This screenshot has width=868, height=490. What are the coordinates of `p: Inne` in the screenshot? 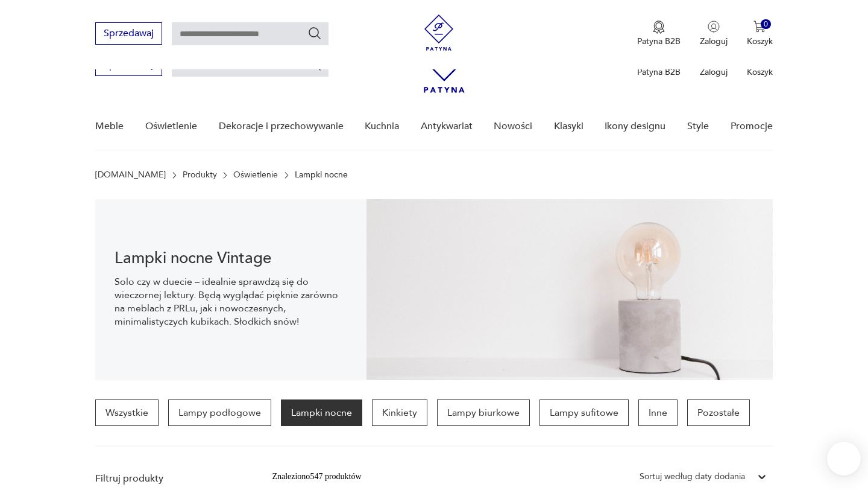 It's located at (658, 413).